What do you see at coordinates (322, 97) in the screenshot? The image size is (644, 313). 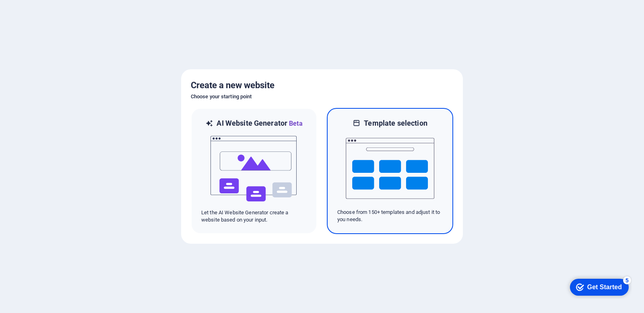 I see `h6: Choose your starting point` at bounding box center [322, 97].